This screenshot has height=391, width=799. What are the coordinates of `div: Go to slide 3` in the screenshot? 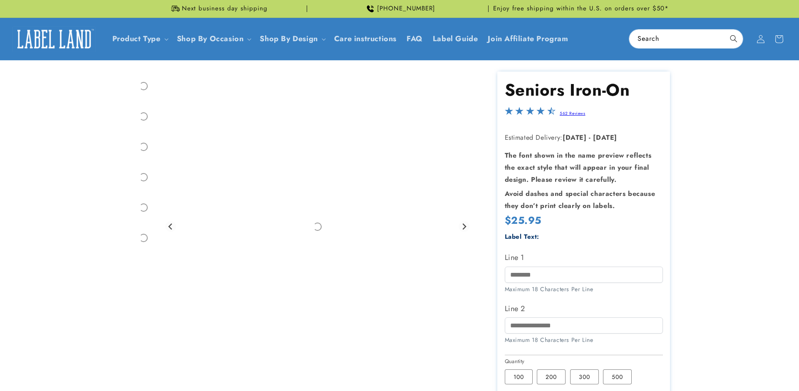 It's located at (144, 147).